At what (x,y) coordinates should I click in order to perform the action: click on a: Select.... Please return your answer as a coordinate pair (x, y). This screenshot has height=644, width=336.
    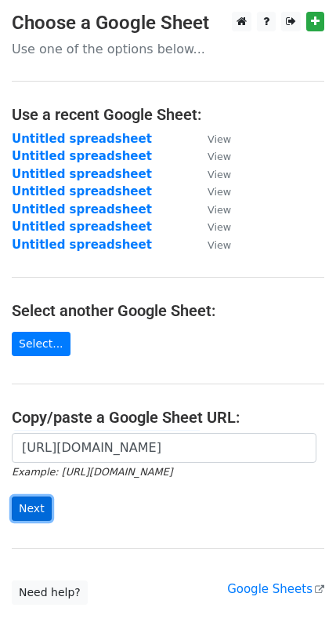
    Looking at the image, I should click on (40, 343).